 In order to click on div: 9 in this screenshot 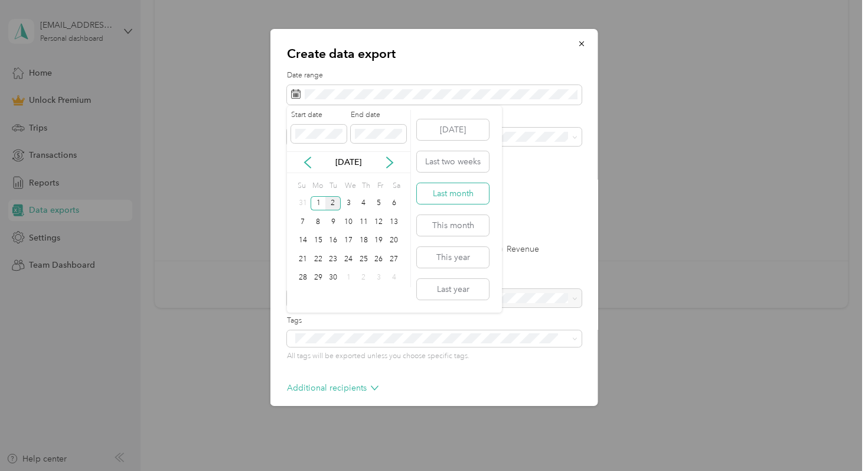, I will do `click(333, 222)`.